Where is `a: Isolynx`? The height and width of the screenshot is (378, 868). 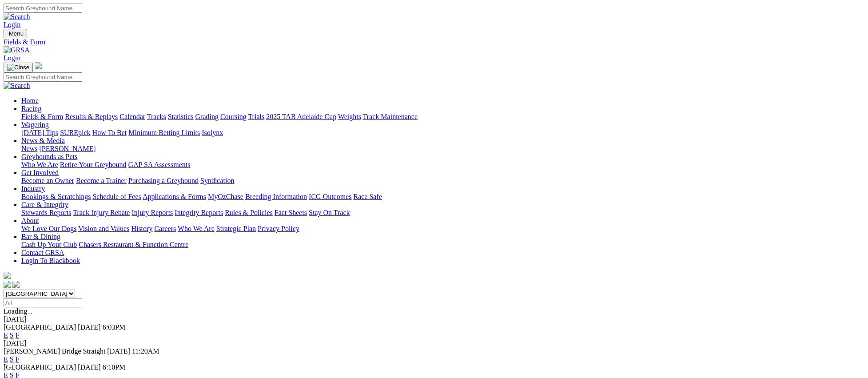
a: Isolynx is located at coordinates (212, 133).